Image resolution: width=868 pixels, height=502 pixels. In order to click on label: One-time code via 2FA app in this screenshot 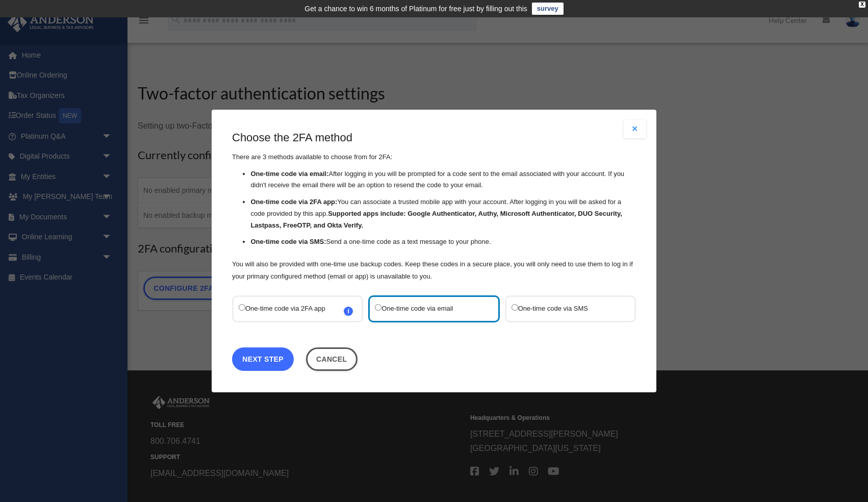, I will do `click(292, 309)`.